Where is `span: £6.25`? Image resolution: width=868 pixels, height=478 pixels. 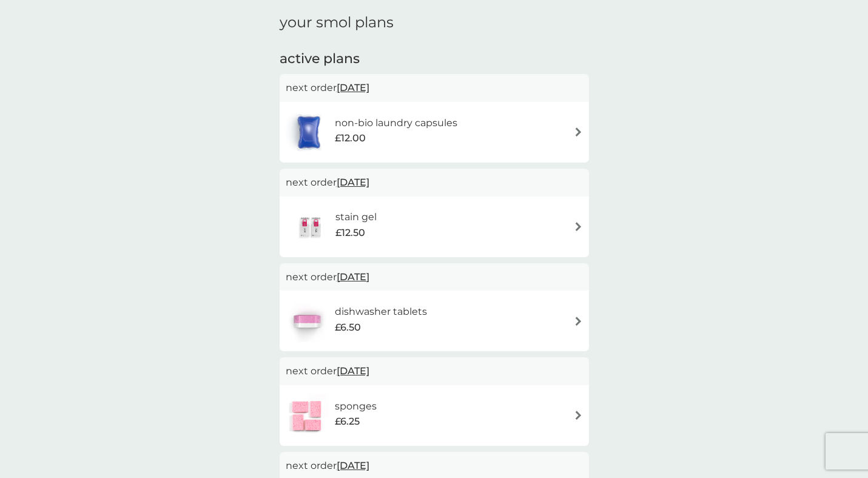 span: £6.25 is located at coordinates (347, 422).